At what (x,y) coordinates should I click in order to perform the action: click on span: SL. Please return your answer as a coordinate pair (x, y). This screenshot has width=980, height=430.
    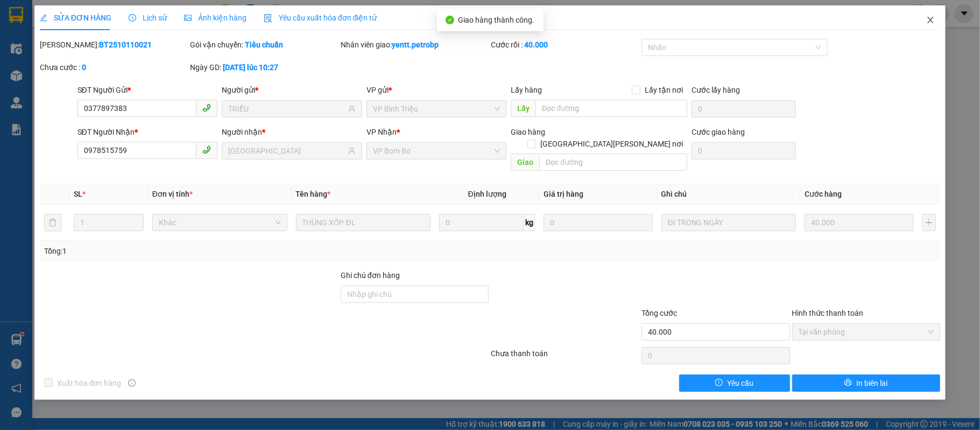
    Looking at the image, I should click on (78, 194).